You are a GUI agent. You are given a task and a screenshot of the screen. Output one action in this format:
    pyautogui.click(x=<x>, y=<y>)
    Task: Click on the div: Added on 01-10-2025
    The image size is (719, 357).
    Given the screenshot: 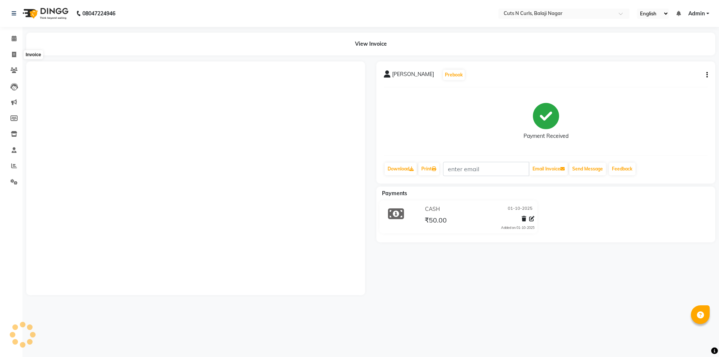 What is the action you would take?
    pyautogui.click(x=518, y=228)
    